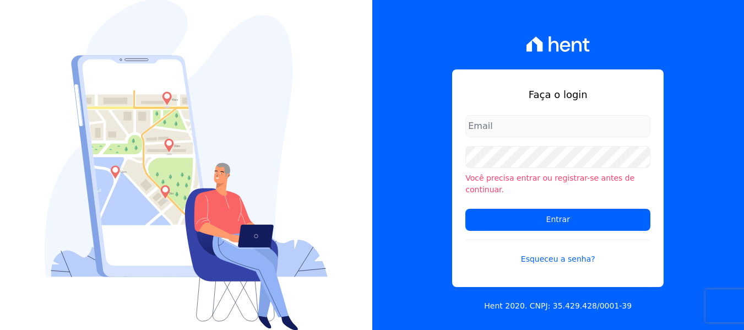 Image resolution: width=744 pixels, height=330 pixels. I want to click on input: Email, so click(558, 126).